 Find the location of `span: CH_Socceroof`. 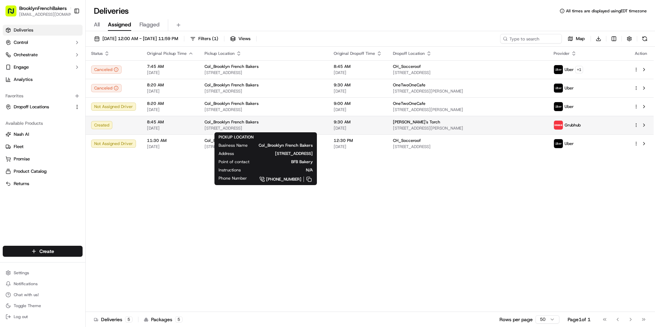

span: CH_Socceroof is located at coordinates (407, 66).